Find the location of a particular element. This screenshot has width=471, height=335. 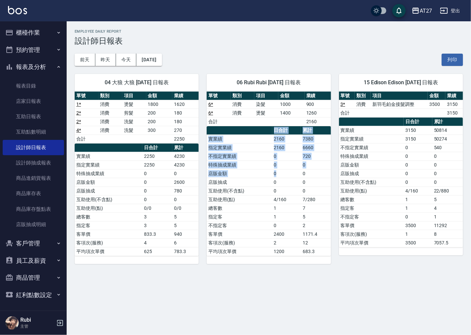

td: 燙髮 is located at coordinates (266, 113).